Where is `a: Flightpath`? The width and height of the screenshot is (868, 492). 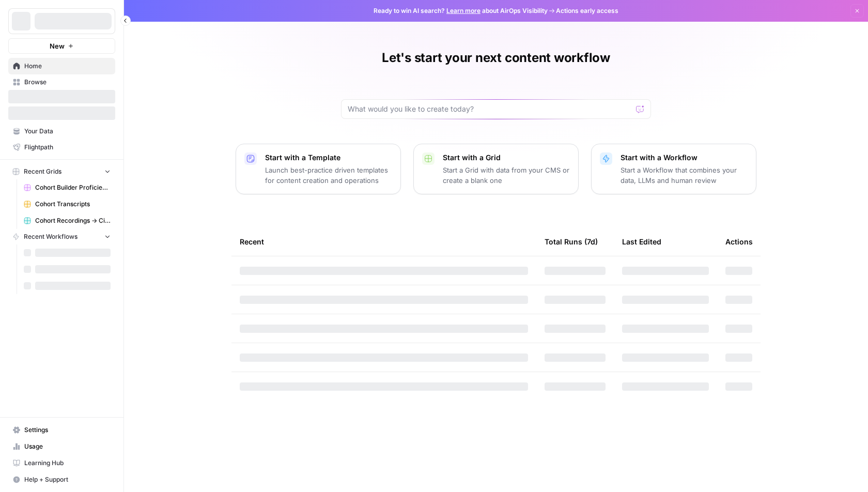 a: Flightpath is located at coordinates (62, 147).